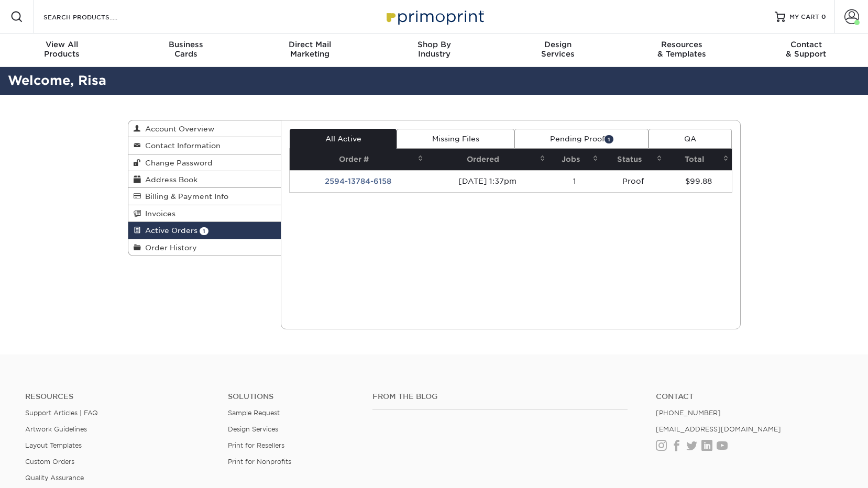 The image size is (868, 488). Describe the element at coordinates (698, 181) in the screenshot. I see `td: $99.88` at that location.